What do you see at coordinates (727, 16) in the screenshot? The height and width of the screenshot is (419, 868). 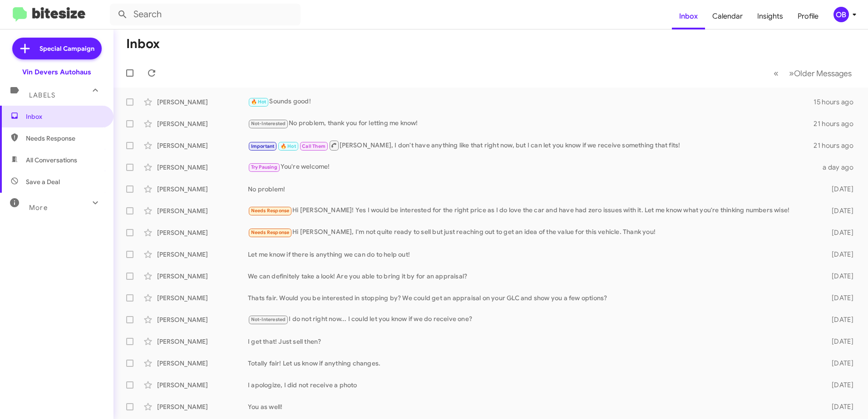 I see `a: Calendar` at bounding box center [727, 16].